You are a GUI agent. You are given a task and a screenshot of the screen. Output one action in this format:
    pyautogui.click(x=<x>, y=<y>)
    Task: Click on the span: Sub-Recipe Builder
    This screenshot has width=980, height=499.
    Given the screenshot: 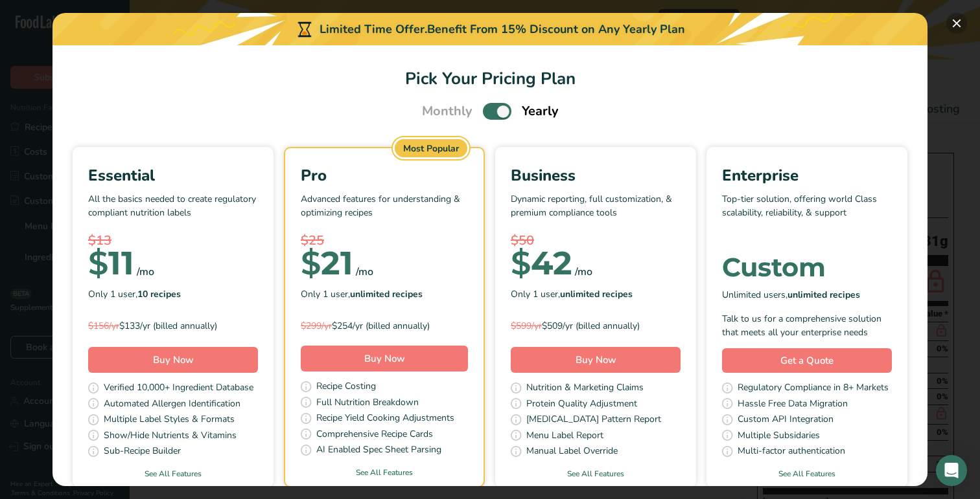 What is the action you would take?
    pyautogui.click(x=142, y=452)
    